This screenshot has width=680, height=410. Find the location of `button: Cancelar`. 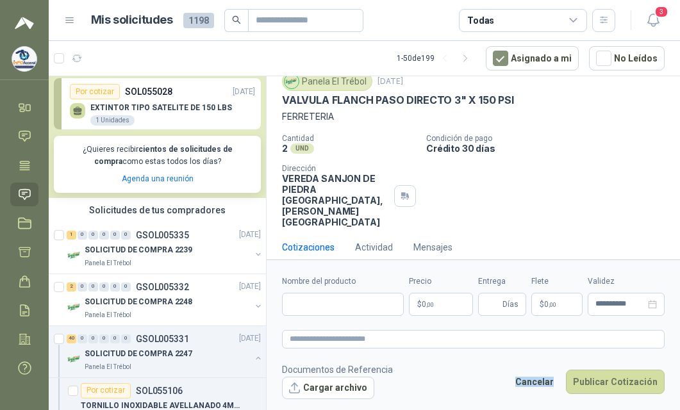

button: Cancelar is located at coordinates (535, 382).